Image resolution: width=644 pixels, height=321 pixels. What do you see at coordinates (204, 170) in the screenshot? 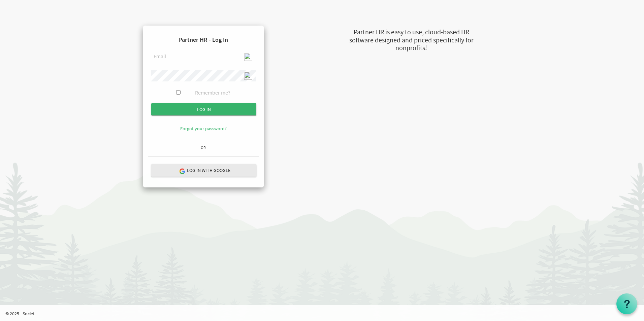
I see `button: Log in with Google` at bounding box center [204, 170].